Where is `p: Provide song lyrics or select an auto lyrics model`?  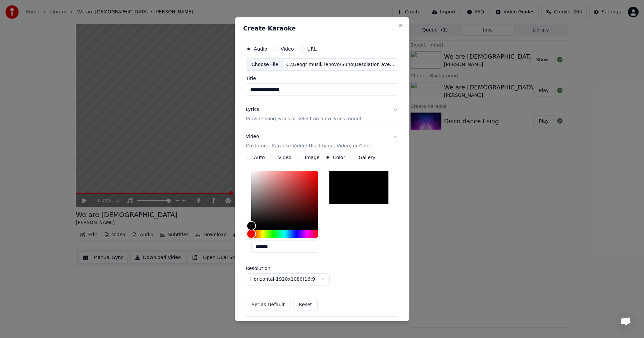 p: Provide song lyrics or select an auto lyrics model is located at coordinates (303, 119).